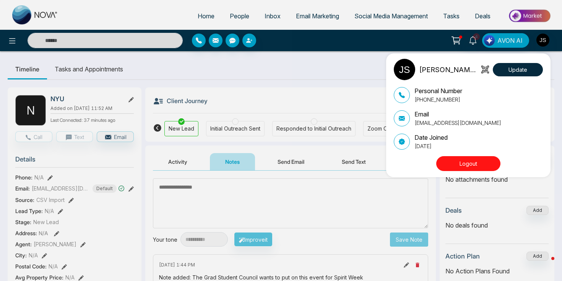  I want to click on button: Logout, so click(468, 164).